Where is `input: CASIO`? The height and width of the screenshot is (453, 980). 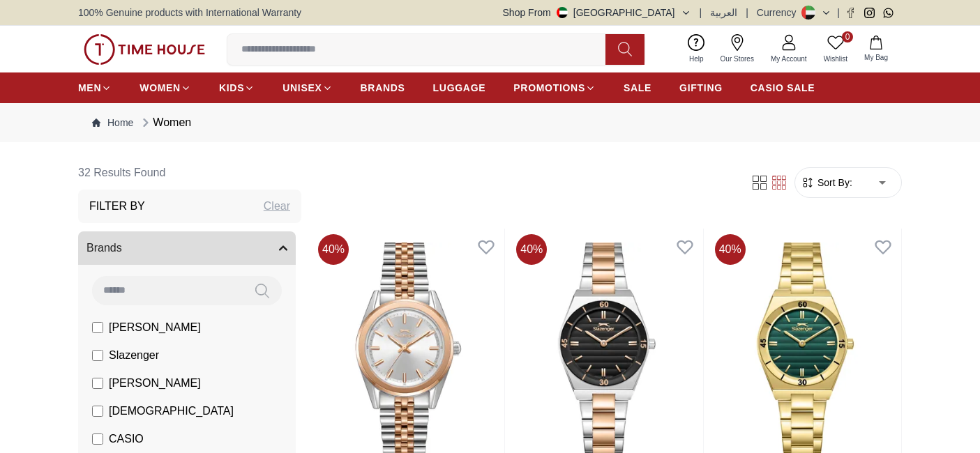
input: CASIO is located at coordinates (97, 439).